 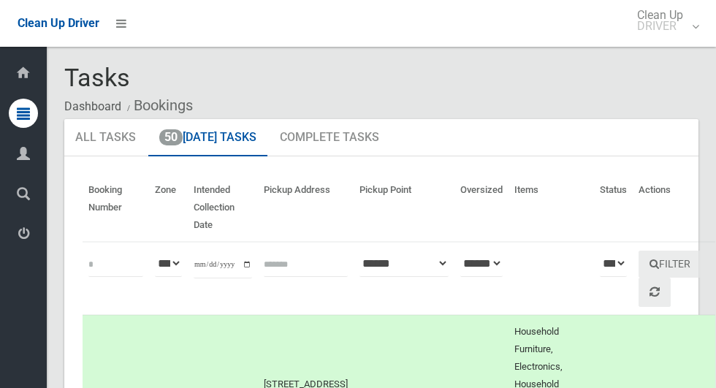 I want to click on small: DRIVER, so click(x=660, y=26).